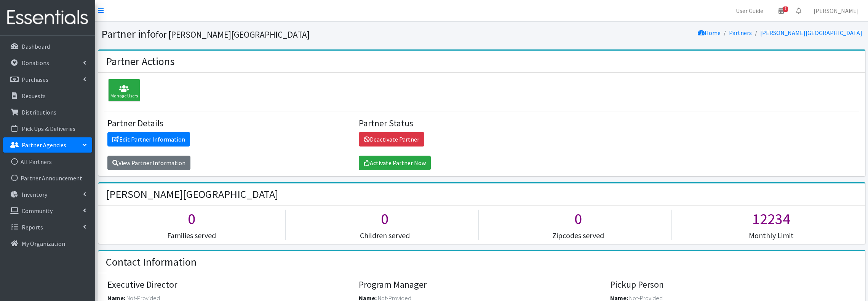 The height and width of the screenshot is (301, 868). What do you see at coordinates (39, 112) in the screenshot?
I see `p: Distributions` at bounding box center [39, 112].